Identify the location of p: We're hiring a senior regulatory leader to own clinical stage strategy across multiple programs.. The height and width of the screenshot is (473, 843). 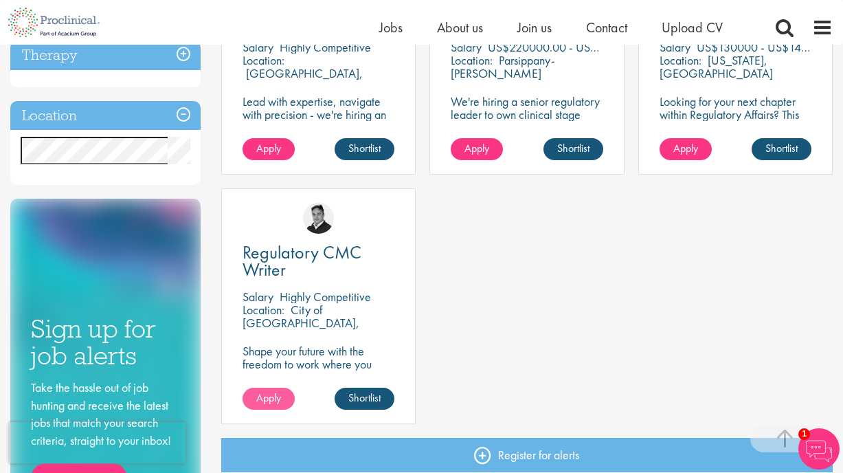
(527, 121).